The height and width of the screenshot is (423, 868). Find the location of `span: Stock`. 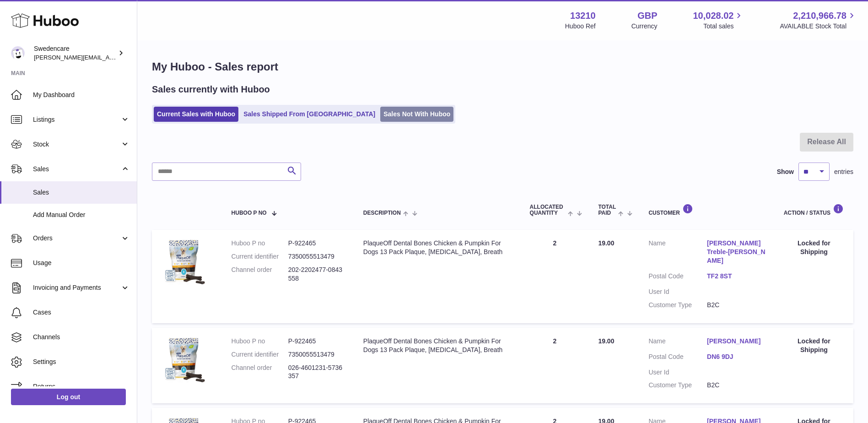

span: Stock is located at coordinates (77, 144).